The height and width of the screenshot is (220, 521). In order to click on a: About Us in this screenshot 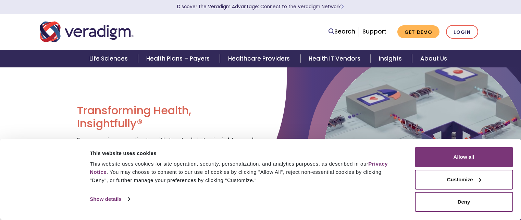, I will do `click(434, 59)`.